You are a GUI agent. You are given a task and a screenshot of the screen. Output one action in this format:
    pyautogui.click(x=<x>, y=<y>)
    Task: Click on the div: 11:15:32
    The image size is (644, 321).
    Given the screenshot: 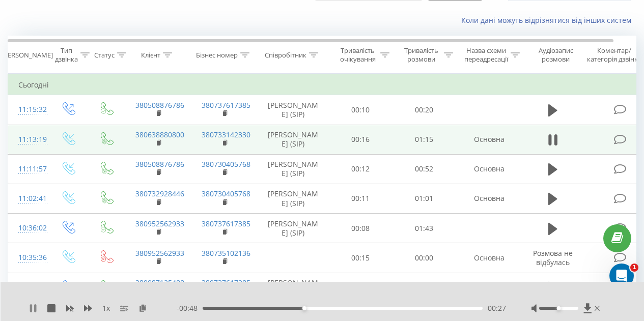 What is the action you would take?
    pyautogui.click(x=28, y=110)
    